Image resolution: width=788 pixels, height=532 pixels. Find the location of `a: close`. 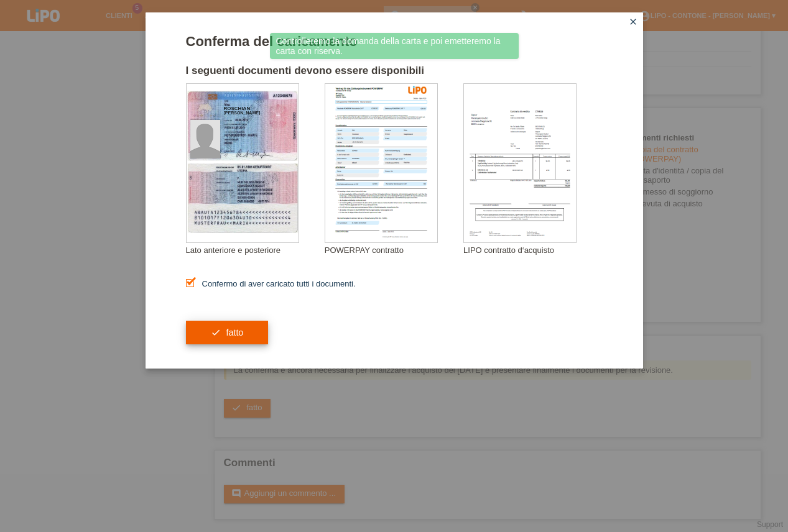

a: close is located at coordinates (633, 22).